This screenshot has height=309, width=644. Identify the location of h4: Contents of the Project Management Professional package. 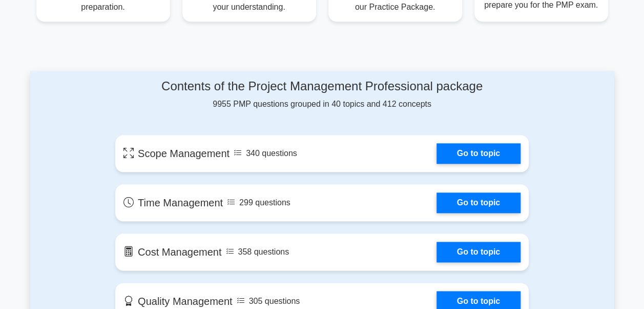
(322, 87).